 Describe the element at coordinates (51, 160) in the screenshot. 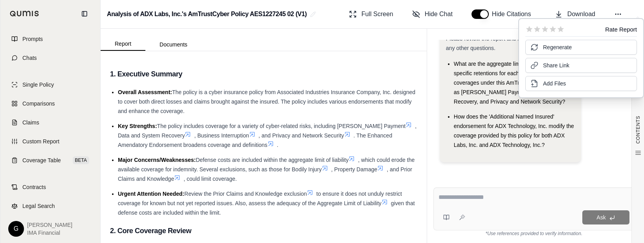

I see `a: Coverage TableBETA` at that location.